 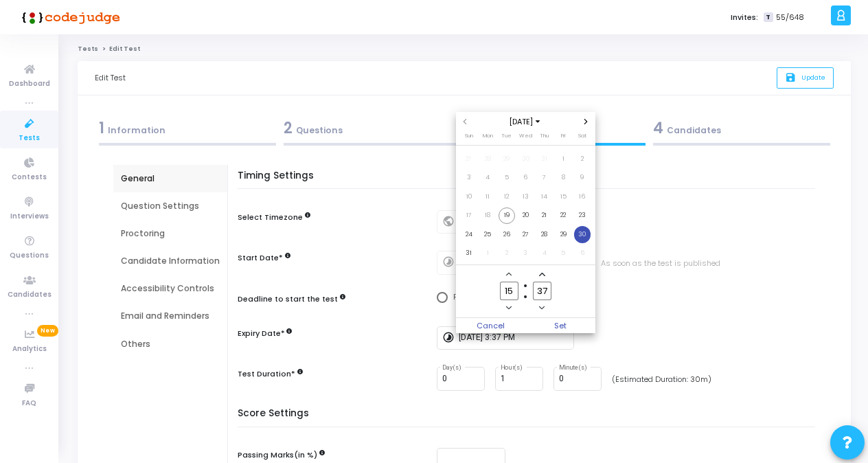 I want to click on th: Saturday, so click(x=582, y=138).